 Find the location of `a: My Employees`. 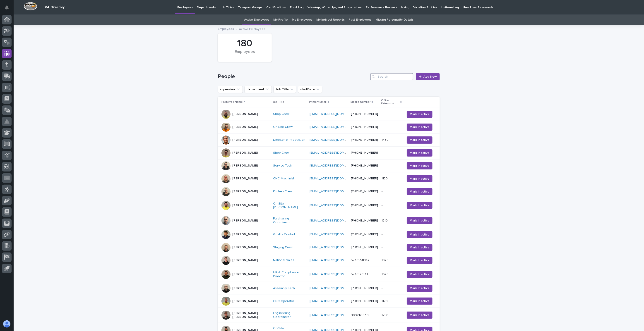

a: My Employees is located at coordinates (302, 20).